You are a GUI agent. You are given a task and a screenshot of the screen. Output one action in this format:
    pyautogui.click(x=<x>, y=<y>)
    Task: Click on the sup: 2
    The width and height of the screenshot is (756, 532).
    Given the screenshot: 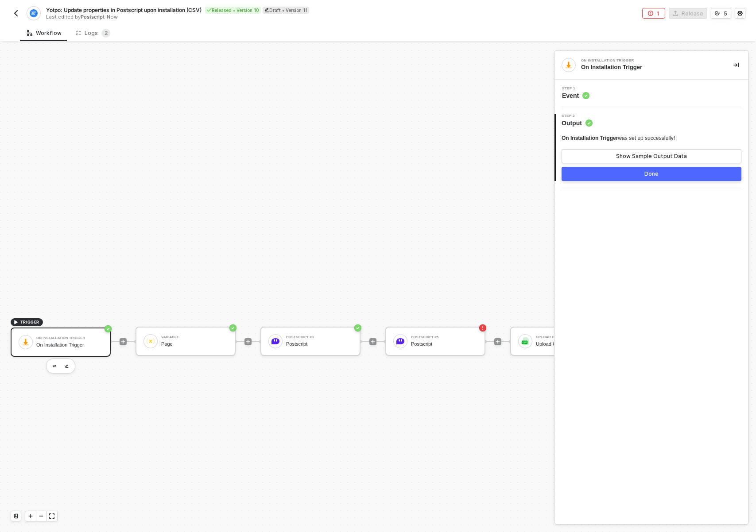 What is the action you would take?
    pyautogui.click(x=105, y=33)
    